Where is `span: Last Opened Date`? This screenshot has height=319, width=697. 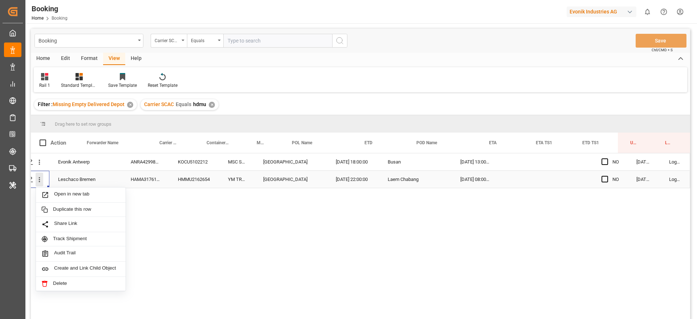 span: Last Opened Date is located at coordinates (668, 143).